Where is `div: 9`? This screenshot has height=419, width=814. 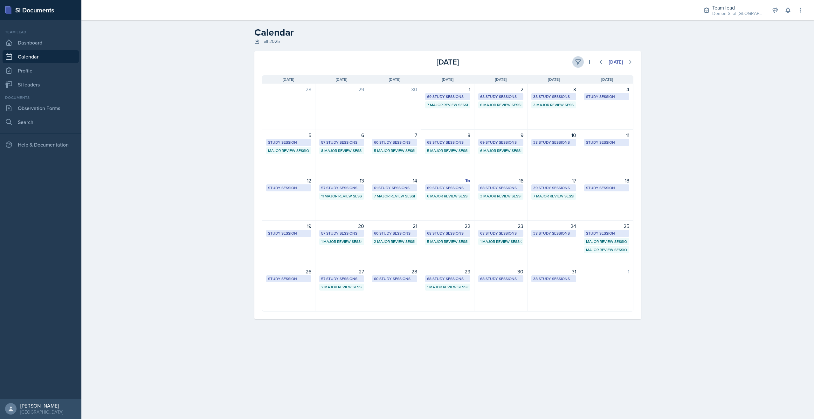
div: 9 is located at coordinates (501, 135).